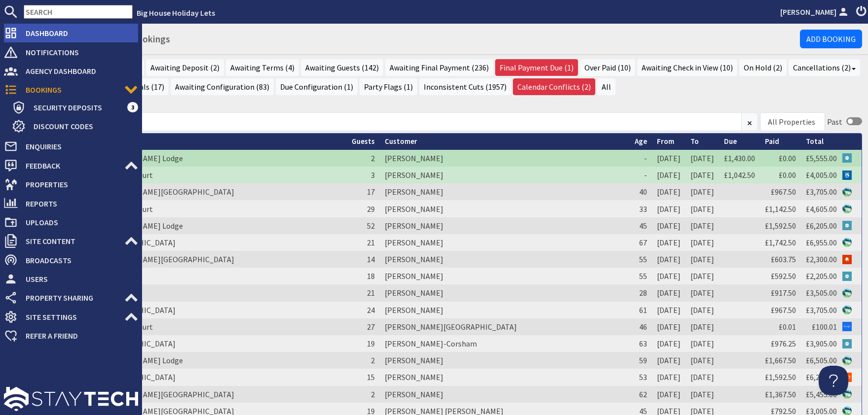 The image size is (868, 415). Describe the element at coordinates (783, 344) in the screenshot. I see `a: £976.25` at that location.